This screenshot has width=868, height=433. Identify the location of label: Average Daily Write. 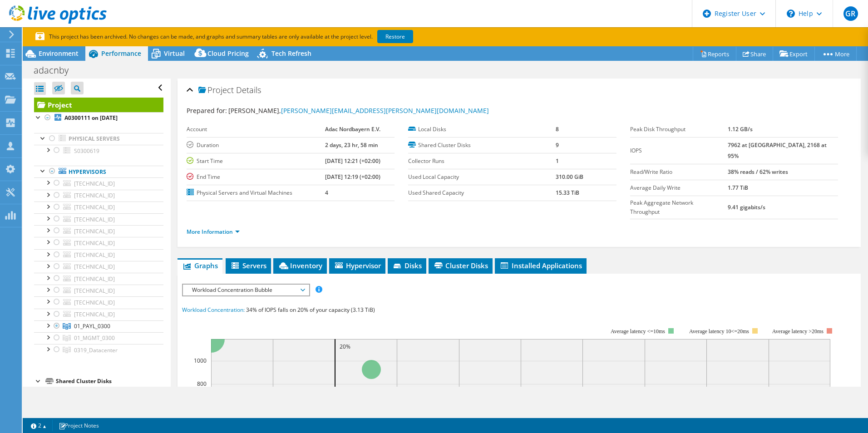
(679, 188).